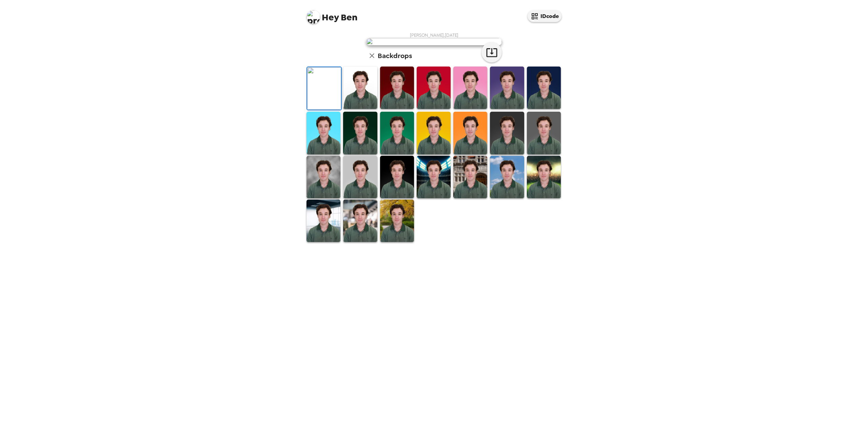 This screenshot has height=443, width=868. Describe the element at coordinates (544, 16) in the screenshot. I see `button: IDcode` at that location.